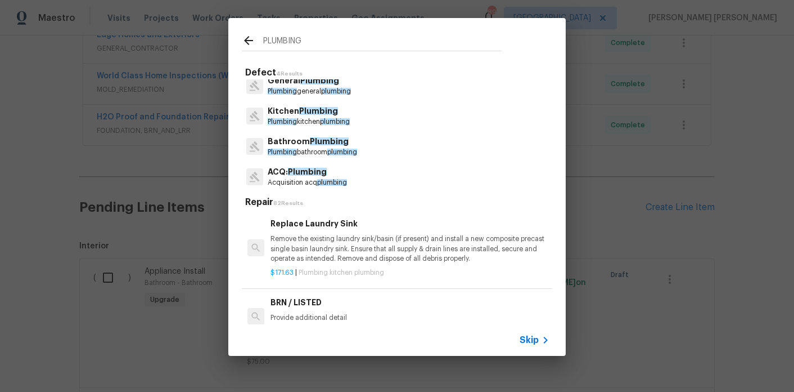 Image resolution: width=794 pixels, height=392 pixels. Describe the element at coordinates (307, 172) in the screenshot. I see `p: ACQ:` at that location.